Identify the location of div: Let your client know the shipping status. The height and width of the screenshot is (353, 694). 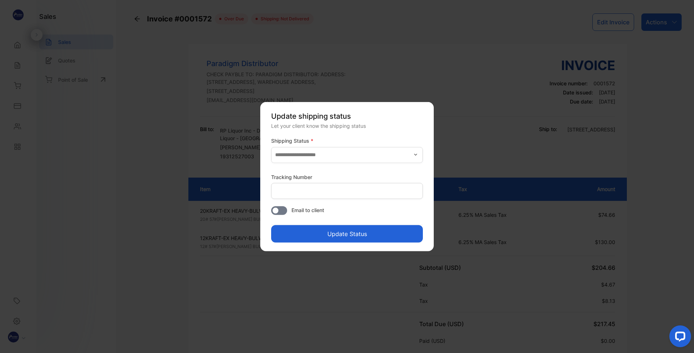
(347, 126).